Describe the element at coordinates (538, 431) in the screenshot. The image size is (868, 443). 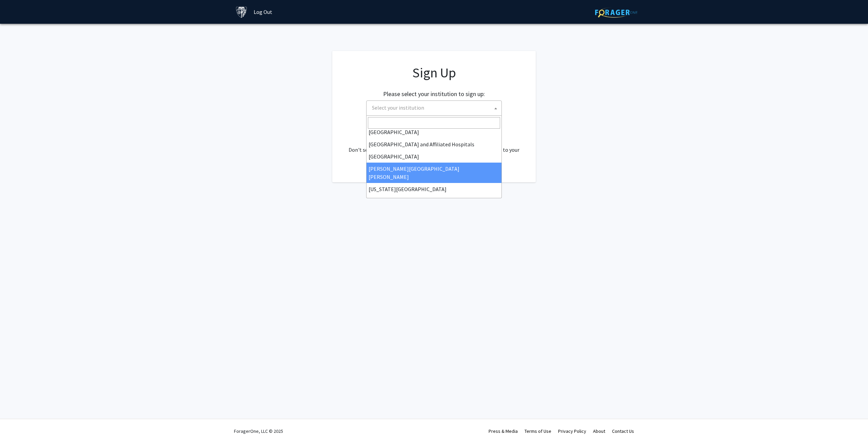
I see `a: Terms of Use` at that location.